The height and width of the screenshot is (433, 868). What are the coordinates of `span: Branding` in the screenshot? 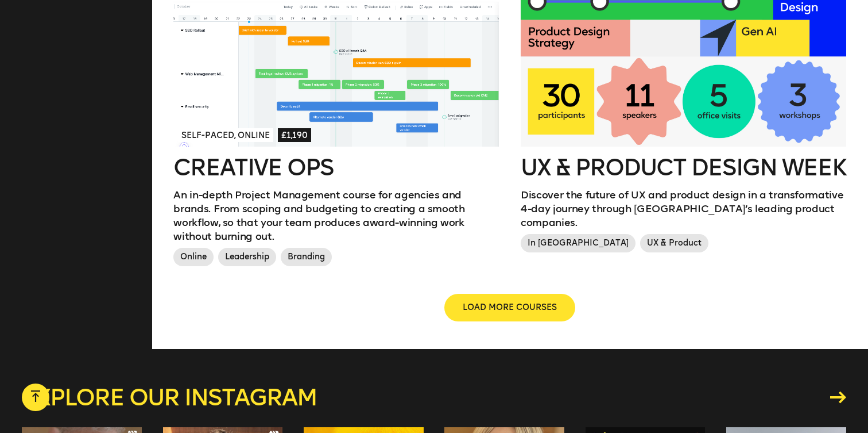 It's located at (306, 257).